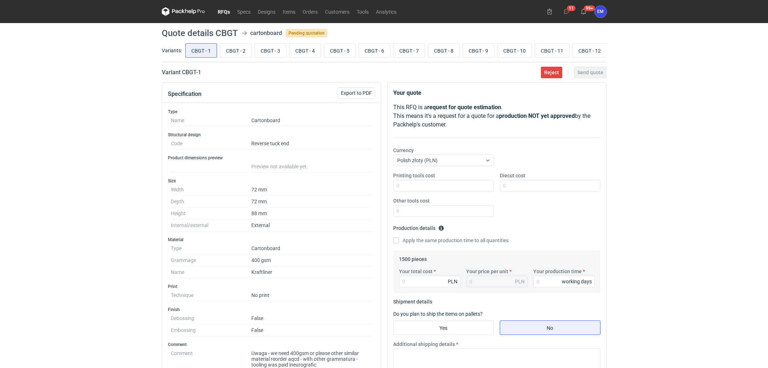 The height and width of the screenshot is (368, 768). Describe the element at coordinates (184, 94) in the screenshot. I see `button: Specification` at that location.